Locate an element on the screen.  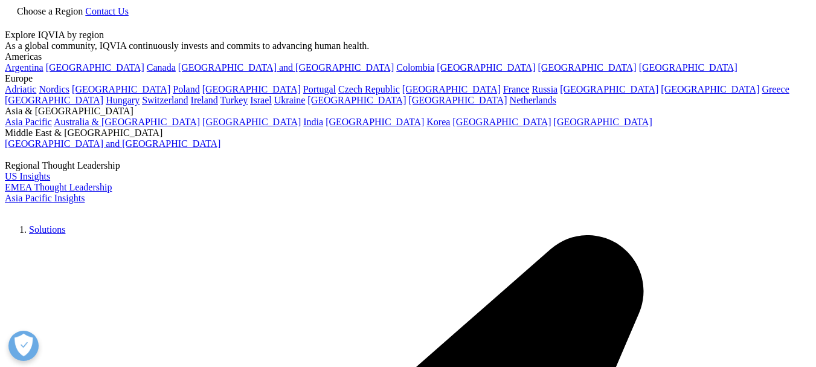
span: Asia Pacific Insights is located at coordinates (45, 198).